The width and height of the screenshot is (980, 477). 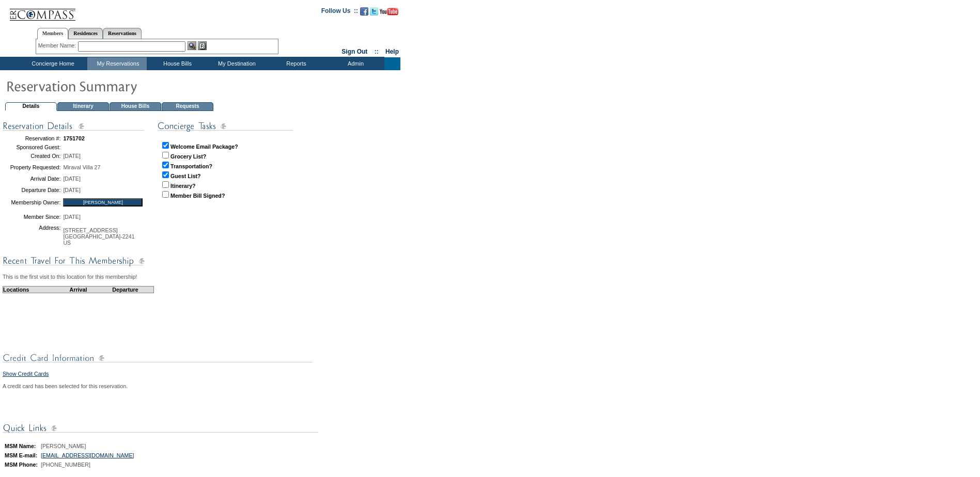 I want to click on b: MSM Phone:, so click(x=21, y=465).